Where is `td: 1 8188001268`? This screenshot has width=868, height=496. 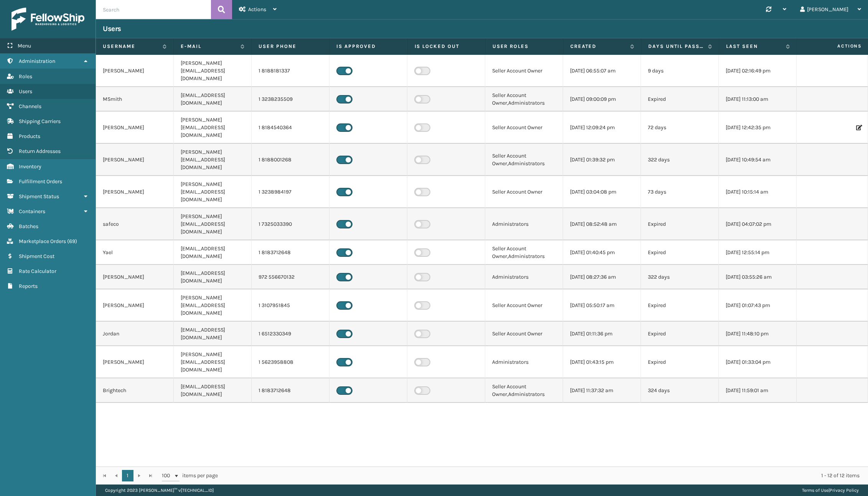 td: 1 8188001268 is located at coordinates (290, 160).